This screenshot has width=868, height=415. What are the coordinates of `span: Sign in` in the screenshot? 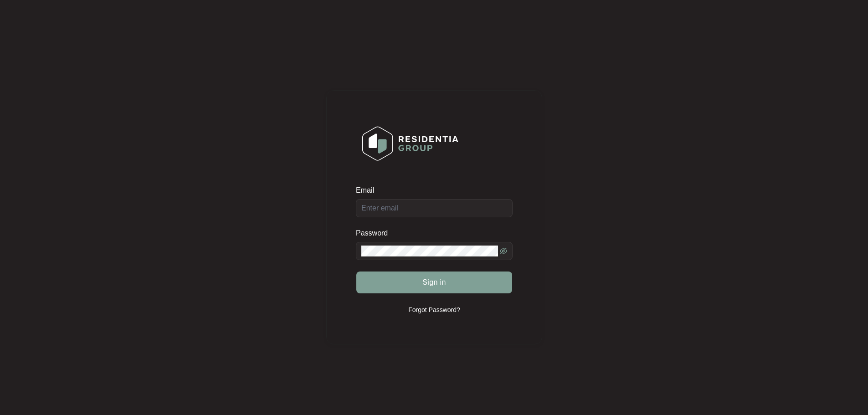 It's located at (434, 283).